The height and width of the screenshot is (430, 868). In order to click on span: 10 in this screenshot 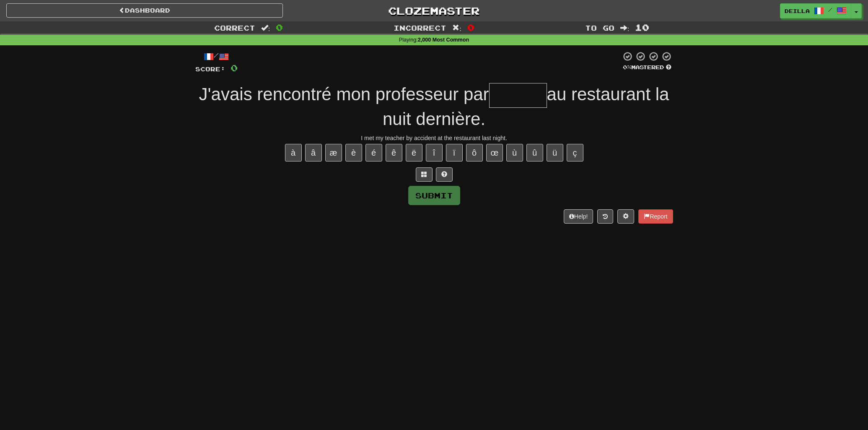, I will do `click(643, 27)`.